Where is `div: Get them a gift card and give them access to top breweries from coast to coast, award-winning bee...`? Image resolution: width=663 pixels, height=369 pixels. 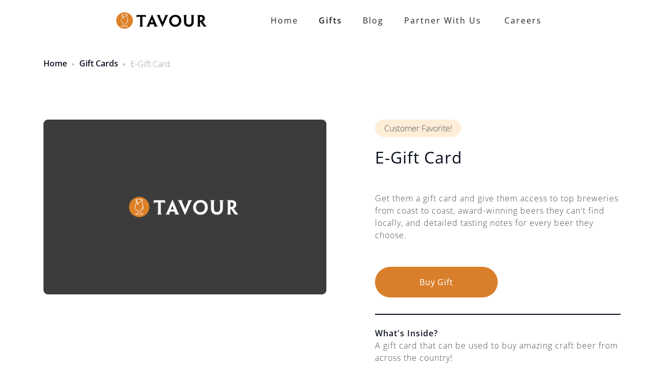
div: Get them a gift card and give them access to top breweries from coast to coast, award-winning bee... is located at coordinates (498, 230).